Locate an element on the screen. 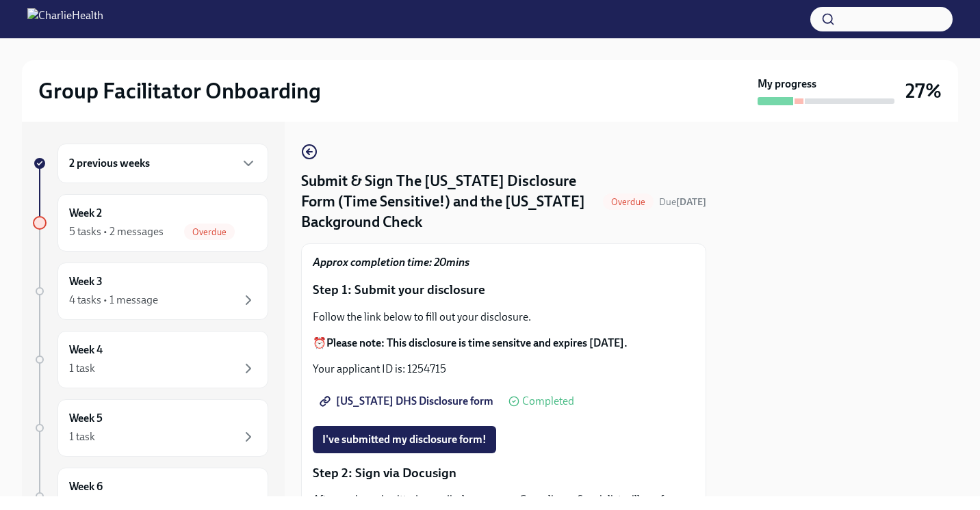  h6: Week 5 is located at coordinates (85, 419).